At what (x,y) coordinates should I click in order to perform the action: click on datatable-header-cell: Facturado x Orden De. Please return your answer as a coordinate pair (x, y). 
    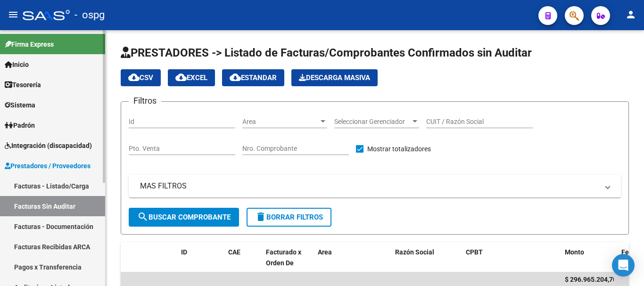
    Looking at the image, I should click on (288, 263).